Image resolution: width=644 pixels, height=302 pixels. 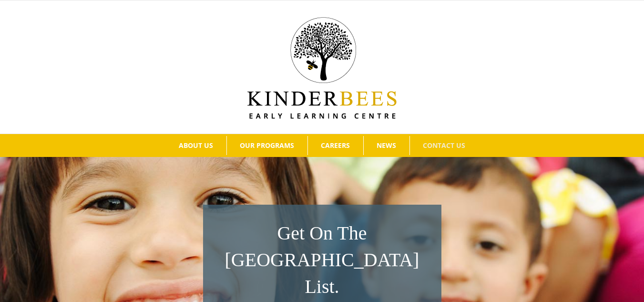 I want to click on nav: Main Menu, so click(x=322, y=146).